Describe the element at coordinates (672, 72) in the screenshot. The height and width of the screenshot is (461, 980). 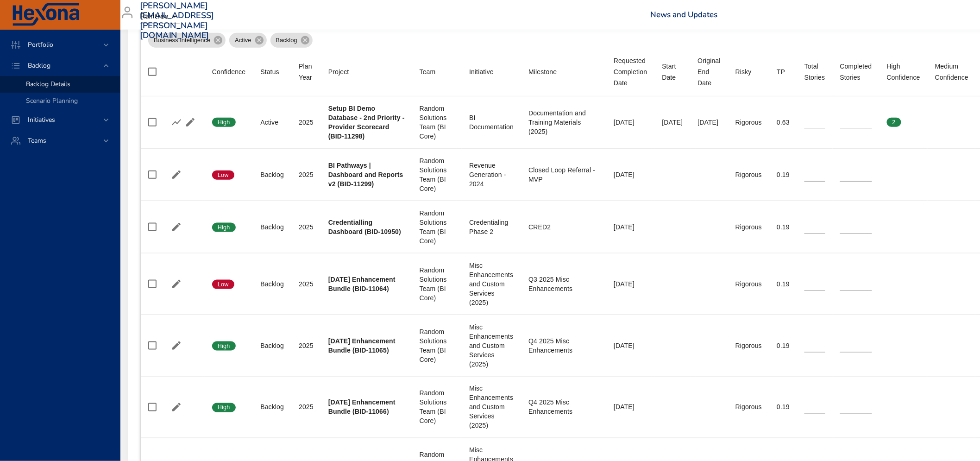
I see `div: Start Date` at that location.